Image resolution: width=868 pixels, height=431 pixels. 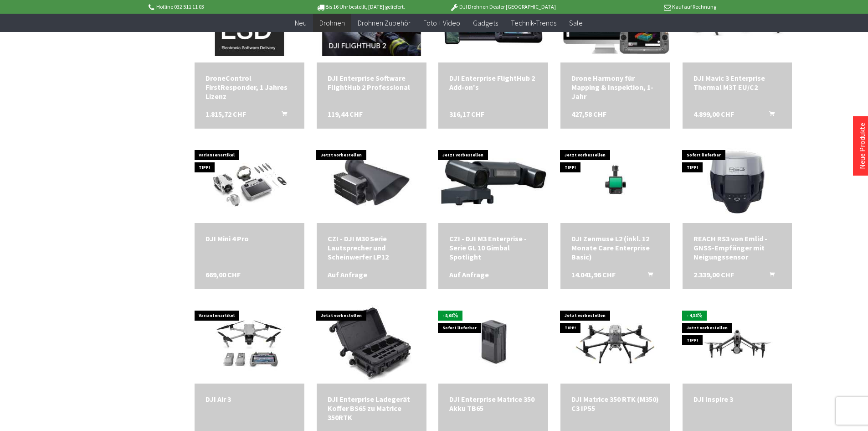 What do you see at coordinates (249, 87) in the screenshot?
I see `a: DroneControl FirstResponder, 1 Jahres Lizenz 1.815,72 CHF In den Warenkorb` at bounding box center [249, 87].